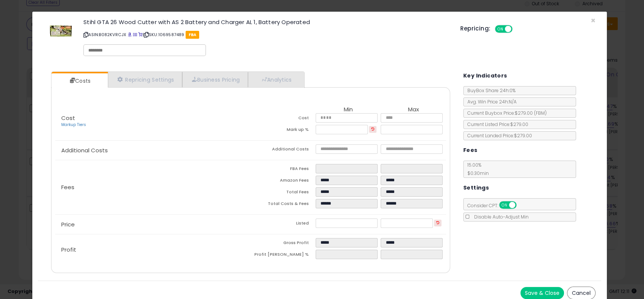 The height and width of the screenshot is (299, 644). I want to click on p: Price, so click(153, 224).